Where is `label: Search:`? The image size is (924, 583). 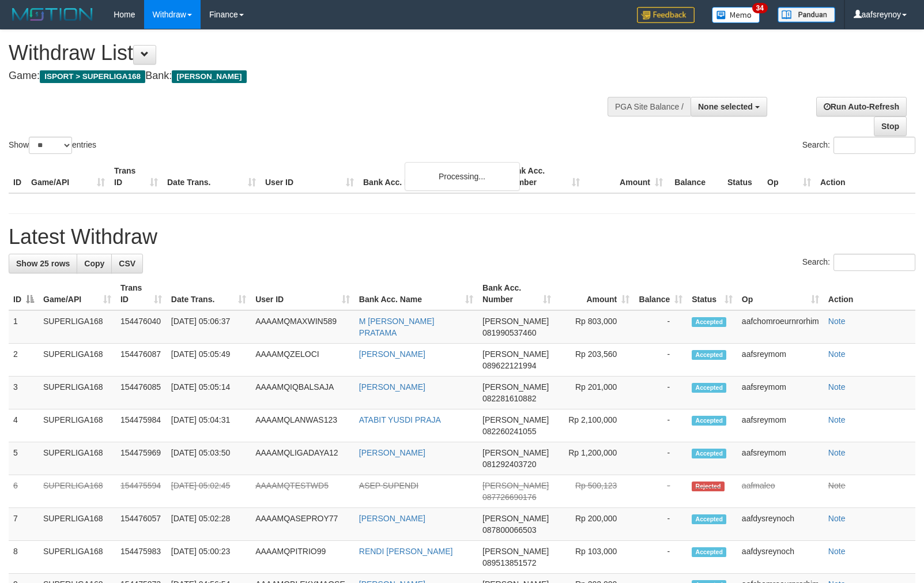 label: Search: is located at coordinates (859, 263).